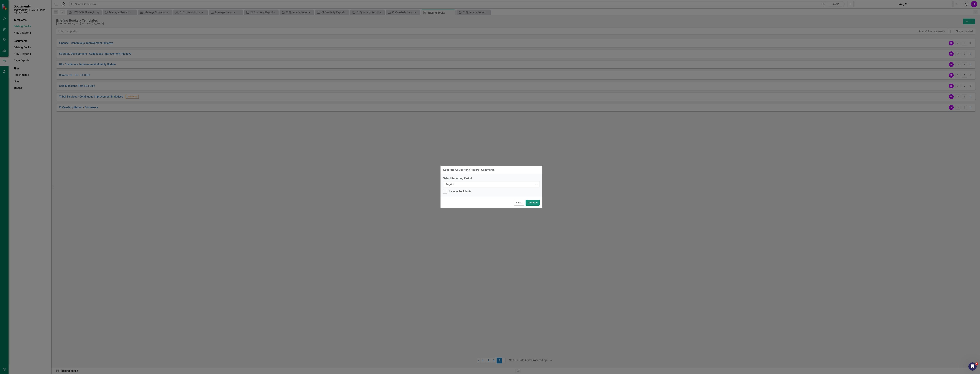  I want to click on button: Close, so click(519, 203).